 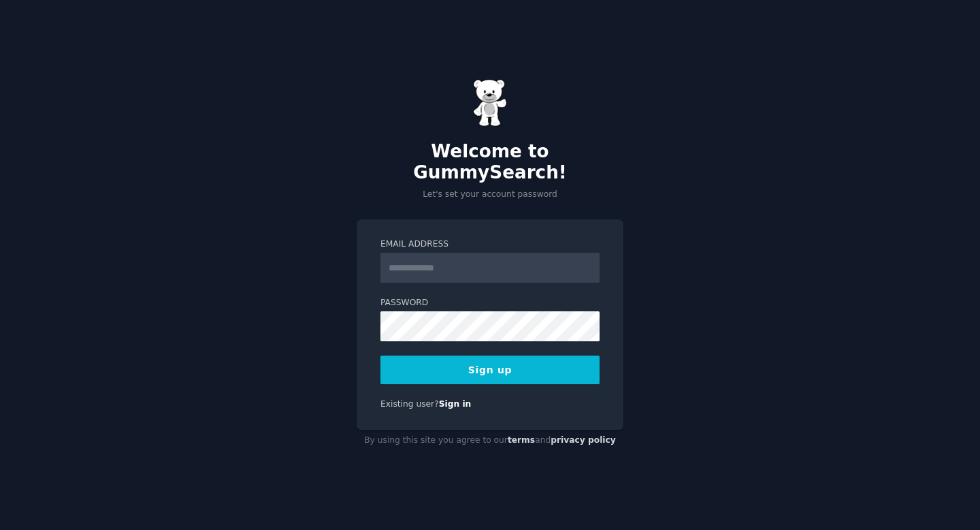 I want to click on h2: Welcome to GummySearch!, so click(x=490, y=162).